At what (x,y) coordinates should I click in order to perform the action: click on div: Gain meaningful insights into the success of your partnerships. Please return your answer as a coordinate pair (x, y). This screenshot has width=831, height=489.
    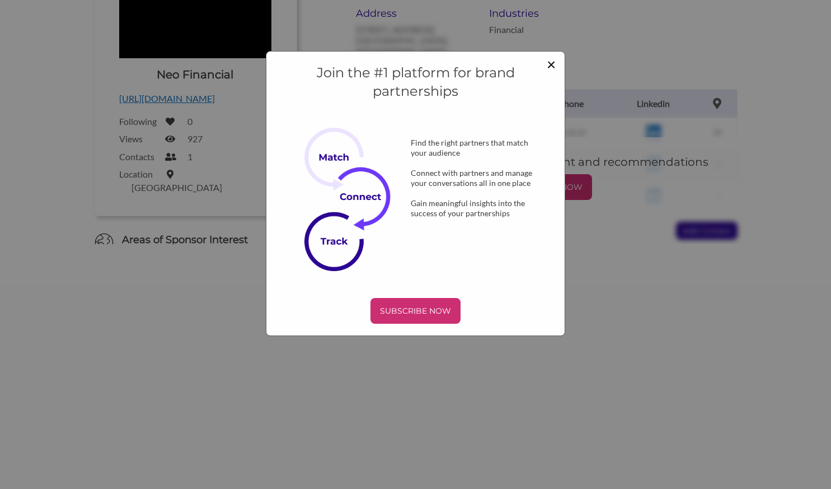
    Looking at the image, I should click on (473, 208).